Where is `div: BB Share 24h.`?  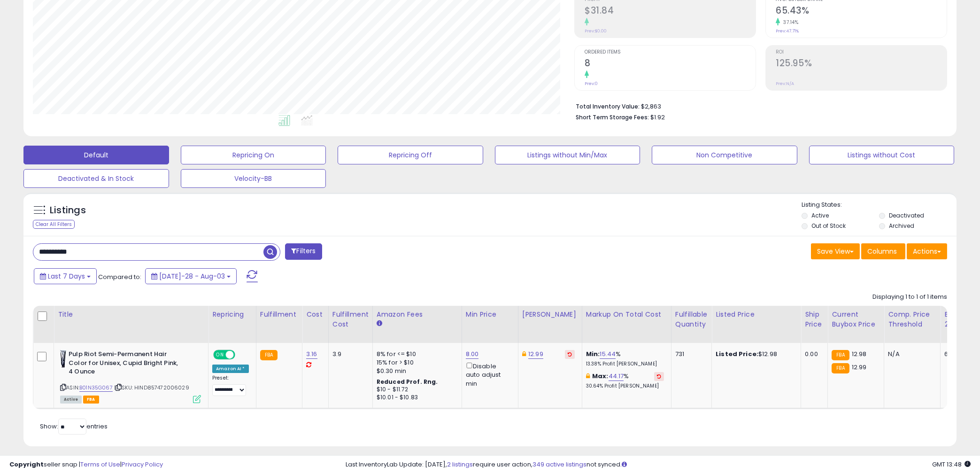 div: BB Share 24h. is located at coordinates (961, 320).